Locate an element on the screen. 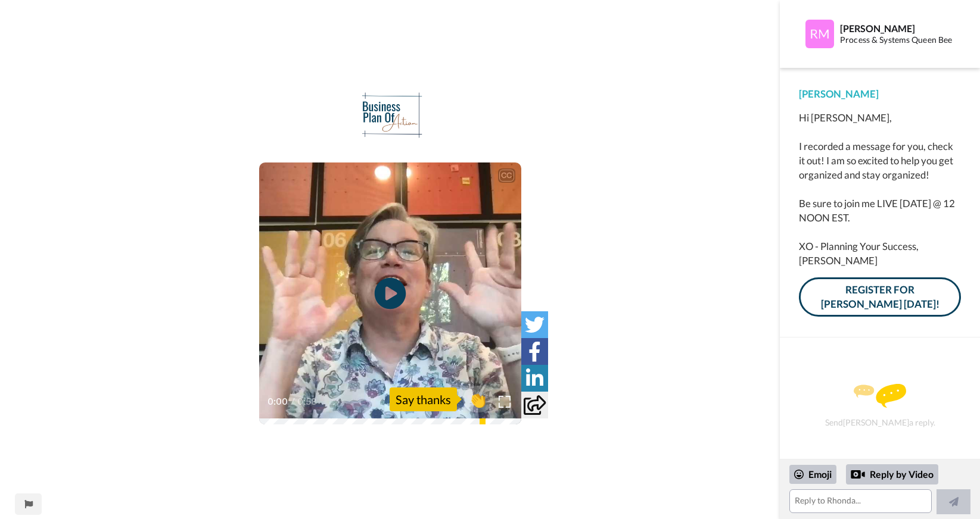 This screenshot has width=980, height=519. img: Full screen is located at coordinates (504, 402).